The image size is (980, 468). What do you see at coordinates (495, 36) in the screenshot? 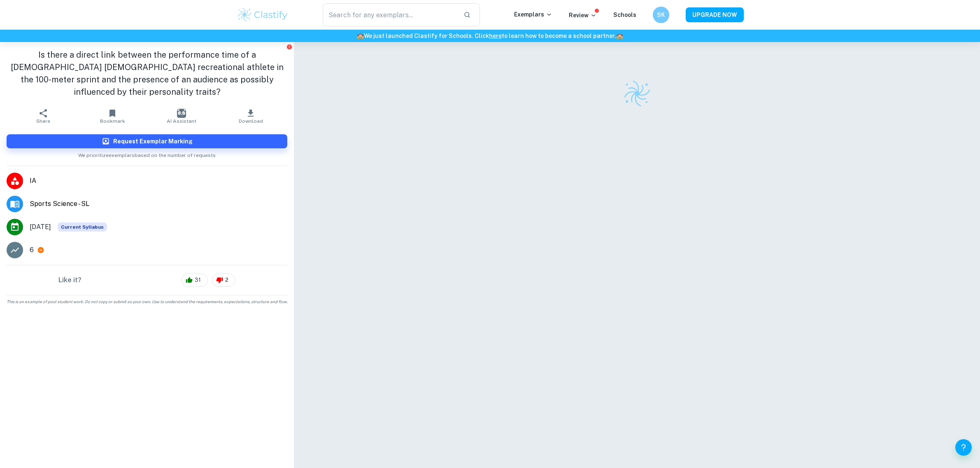
I see `a: here` at bounding box center [495, 36].